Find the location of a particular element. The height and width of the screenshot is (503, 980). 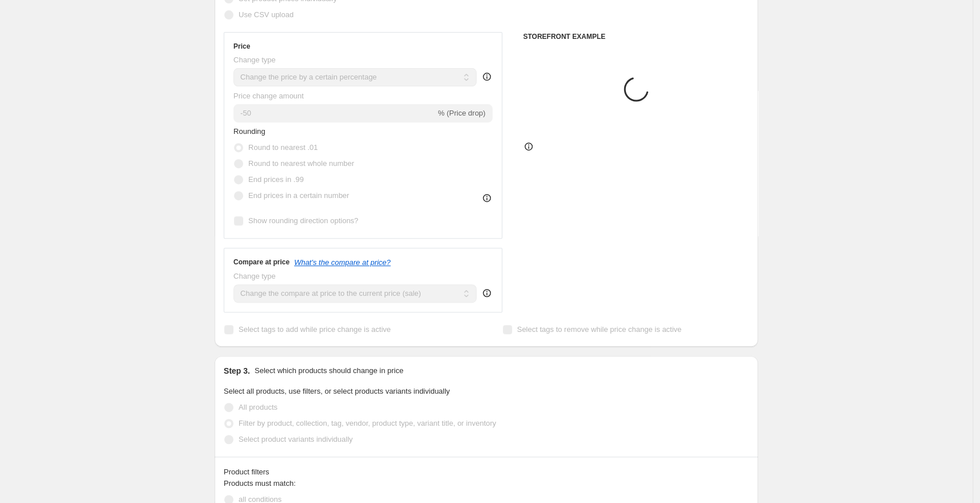

span: Show rounding direction options? is located at coordinates (303, 221).